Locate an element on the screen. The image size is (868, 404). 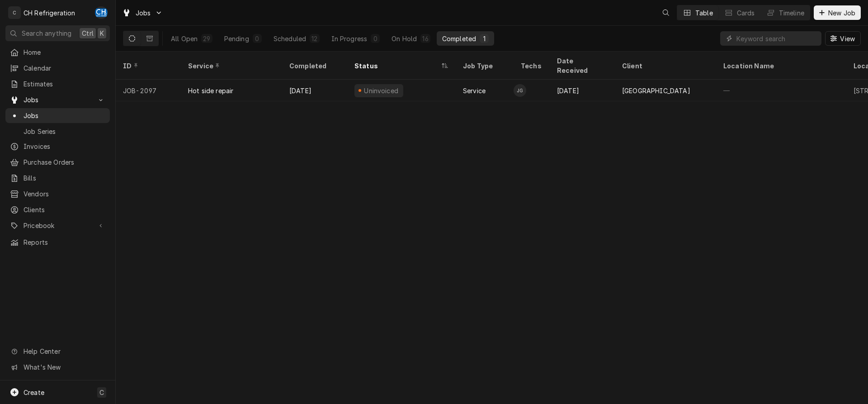
button: New Job is located at coordinates (837, 13).